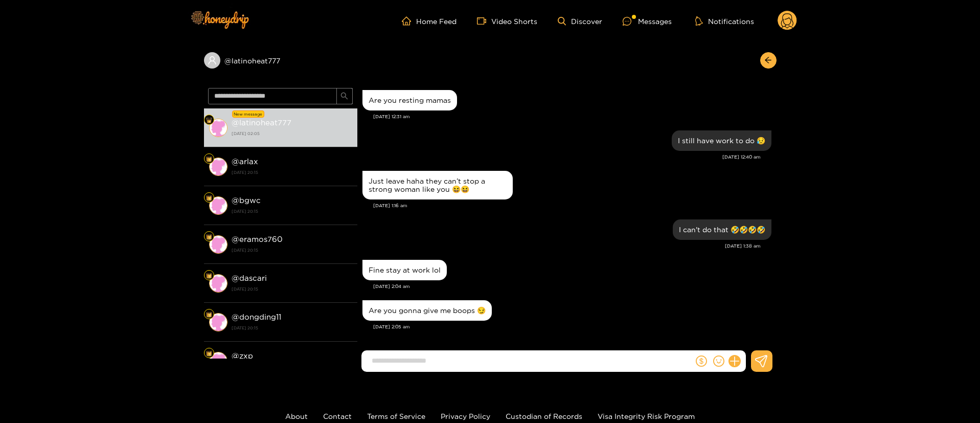 The height and width of the screenshot is (423, 980). Describe the element at coordinates (427, 310) in the screenshot. I see `div: Aug. 22, 2:05 am` at that location.